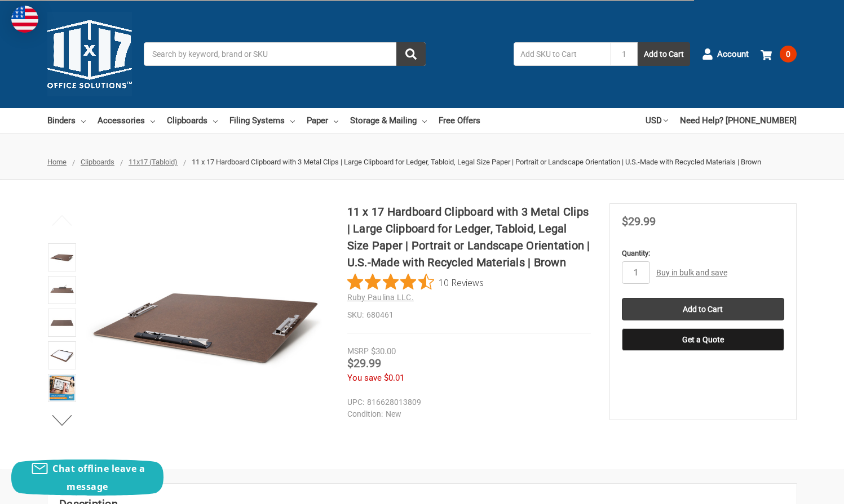 The width and height of the screenshot is (844, 504). I want to click on button: Previous, so click(62, 220).